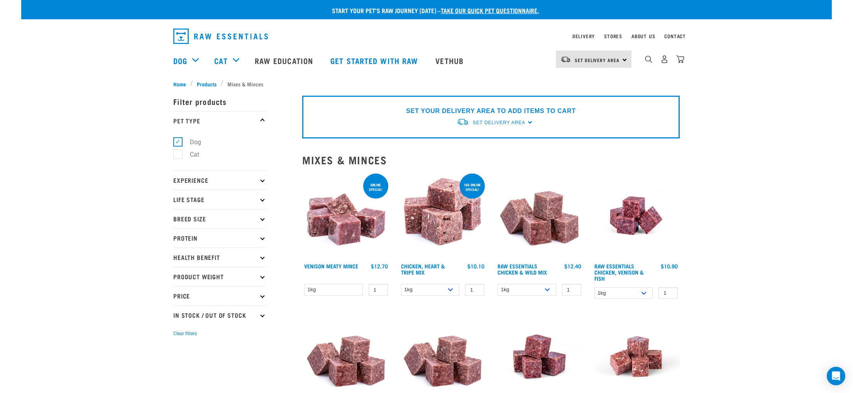 The image size is (853, 393). What do you see at coordinates (220, 180) in the screenshot?
I see `p: Experience` at bounding box center [220, 180].